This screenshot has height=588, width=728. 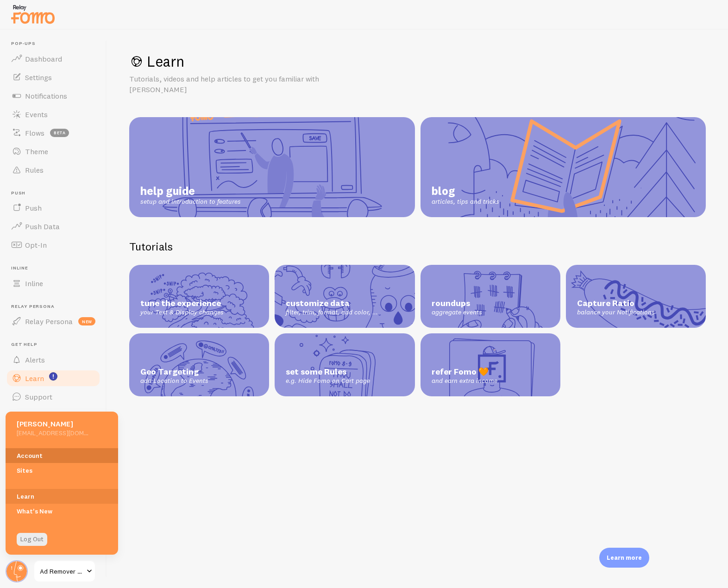 I want to click on span: set some Rules, so click(x=344, y=372).